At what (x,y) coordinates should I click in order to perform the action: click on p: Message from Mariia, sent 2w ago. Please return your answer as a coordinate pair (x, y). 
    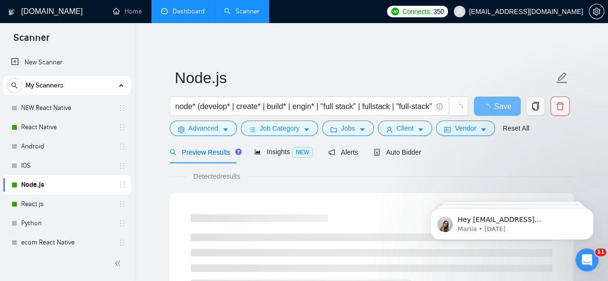
    Looking at the image, I should click on (104, 41).